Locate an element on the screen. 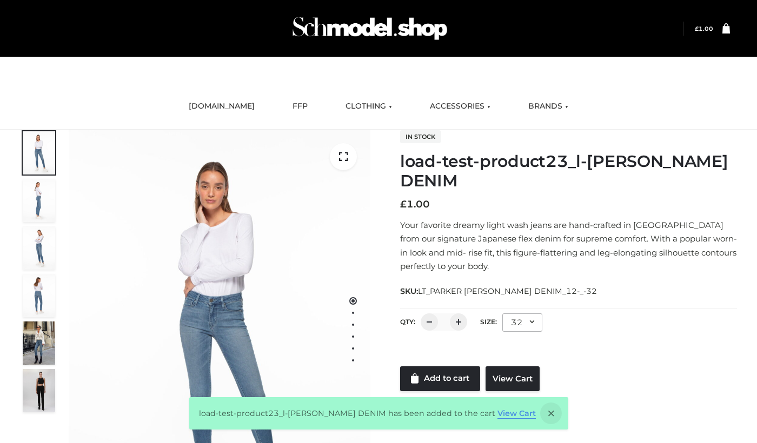  img: 2001KLX-Ava-skinny-cove-2-scaled_32c0e67e-5e94-449c-a916-4c02a8c03427.jpg is located at coordinates (39, 296).